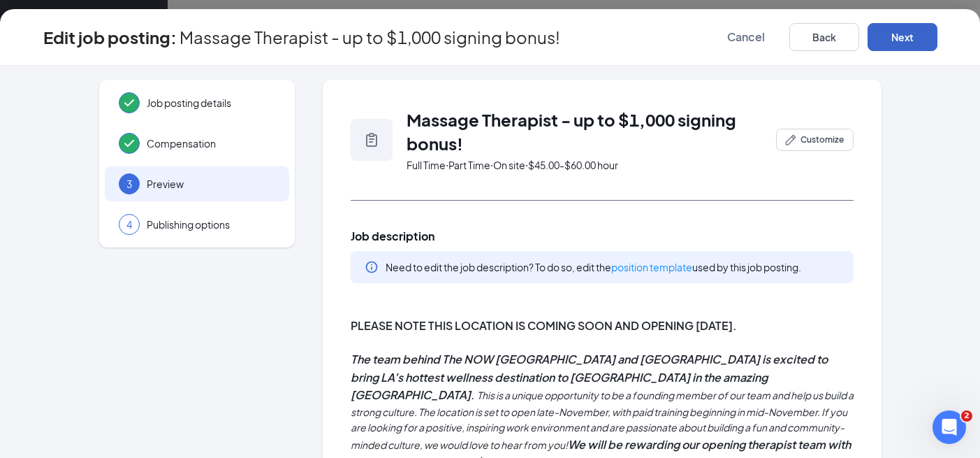  Describe the element at coordinates (903, 37) in the screenshot. I see `button: Next` at that location.